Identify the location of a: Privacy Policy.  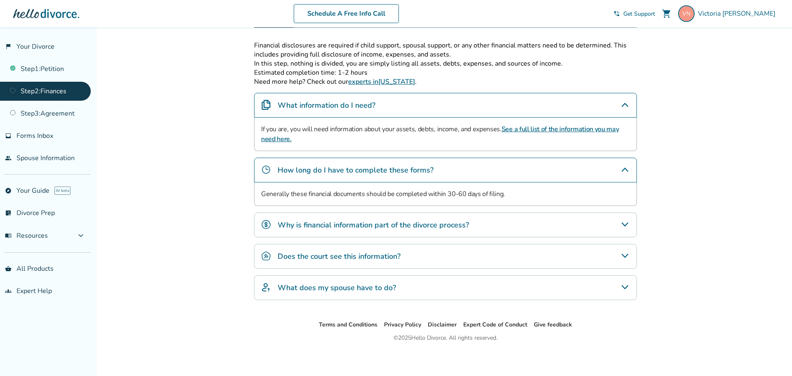
(403, 324).